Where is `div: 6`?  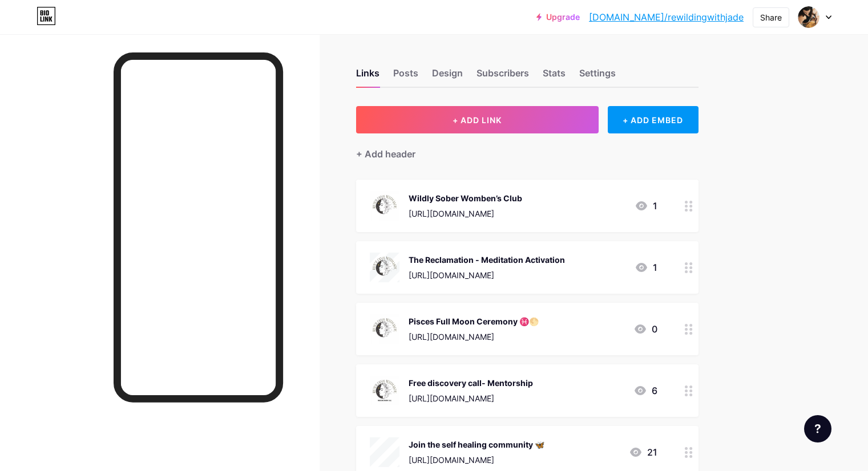 div: 6 is located at coordinates (645, 390).